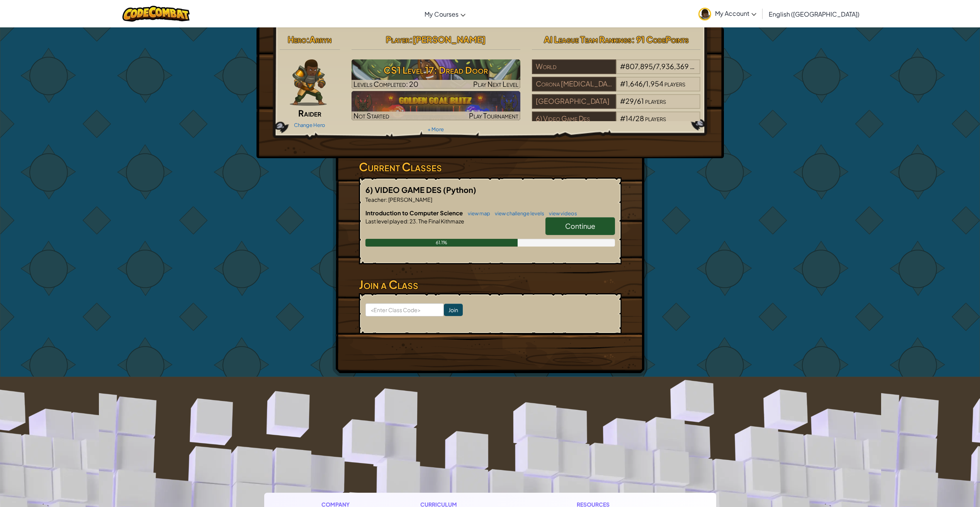  Describe the element at coordinates (386, 83) in the screenshot. I see `span: Levels Completed: 20` at that location.